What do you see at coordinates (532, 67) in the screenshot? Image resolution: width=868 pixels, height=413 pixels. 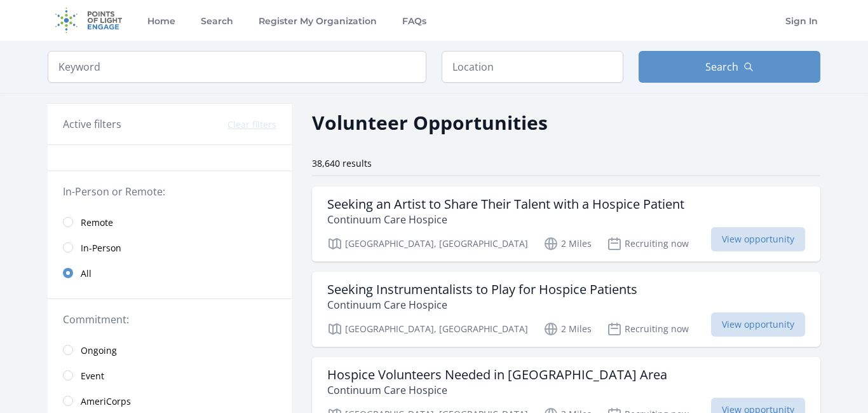 I see `input: Location` at bounding box center [532, 67].